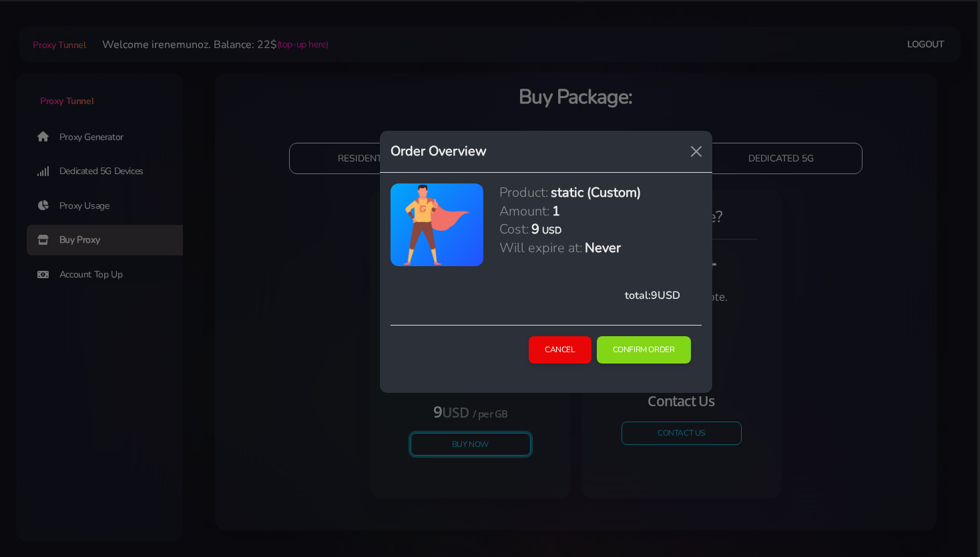 The width and height of the screenshot is (980, 557). I want to click on h5: Never, so click(602, 247).